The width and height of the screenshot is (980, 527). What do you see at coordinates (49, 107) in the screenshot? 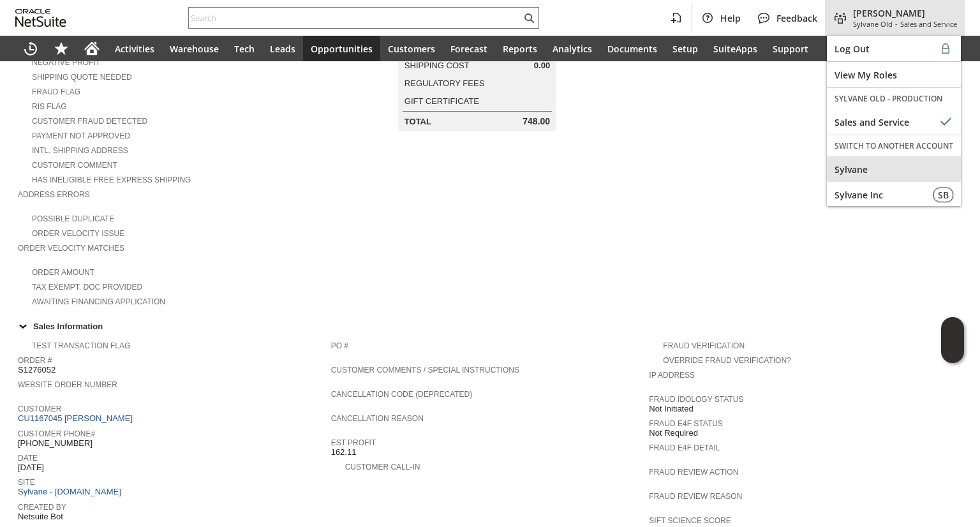
I see `a: RIS flag` at bounding box center [49, 107].